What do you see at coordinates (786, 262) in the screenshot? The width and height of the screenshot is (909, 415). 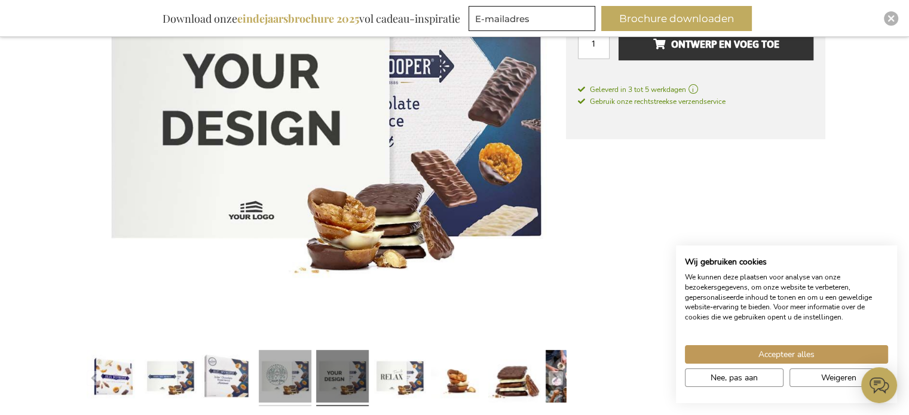 I see `h2: Wij gebruiken cookies` at bounding box center [786, 262].